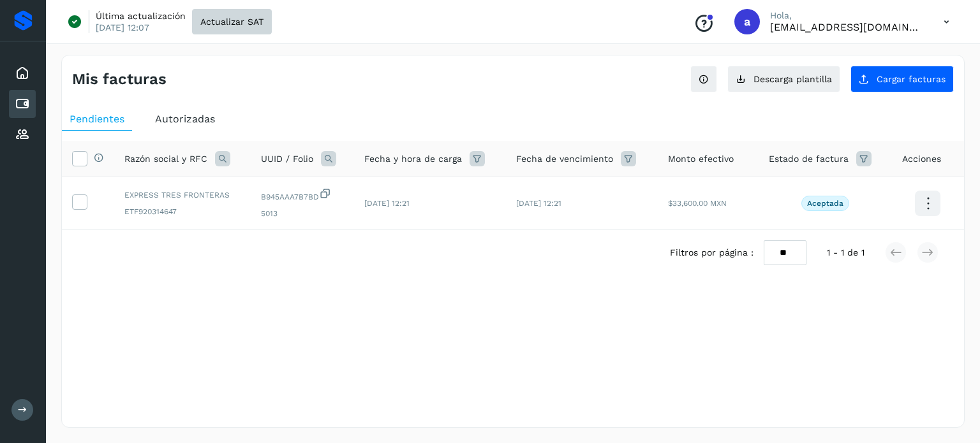  Describe the element at coordinates (302, 214) in the screenshot. I see `span: 5013` at that location.